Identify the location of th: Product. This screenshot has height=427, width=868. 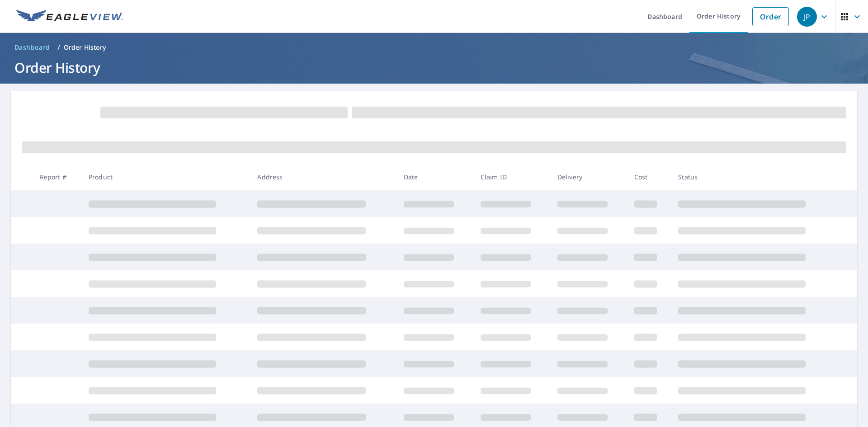
(166, 177).